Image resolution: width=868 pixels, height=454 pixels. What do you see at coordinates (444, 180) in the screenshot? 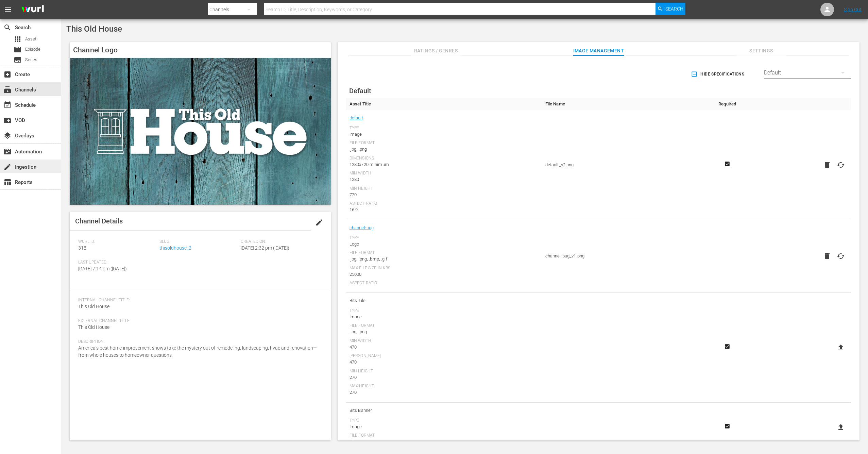
I see `div: 1280` at bounding box center [444, 180].